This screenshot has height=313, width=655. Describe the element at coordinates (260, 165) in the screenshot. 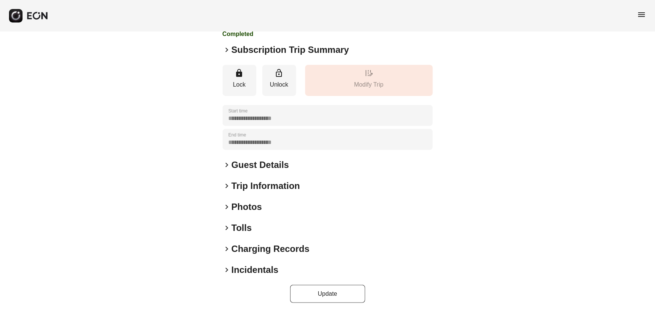

I see `h2: Guest Details` at that location.